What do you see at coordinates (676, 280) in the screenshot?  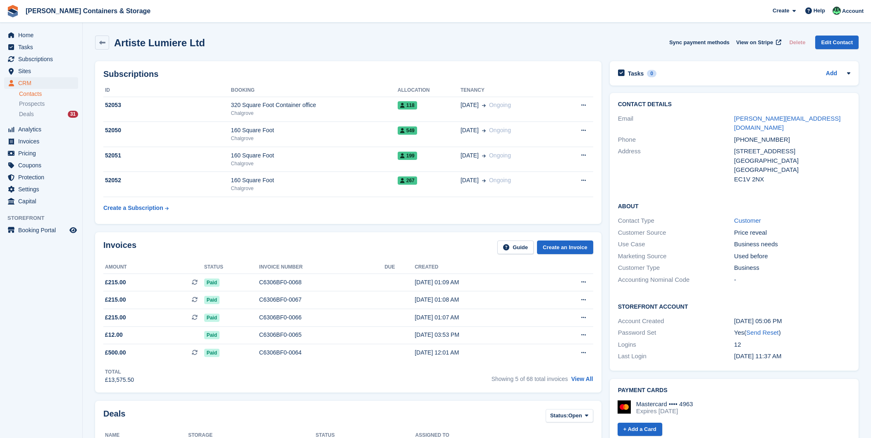 I see `div: Accounting Nominal Code` at bounding box center [676, 280].